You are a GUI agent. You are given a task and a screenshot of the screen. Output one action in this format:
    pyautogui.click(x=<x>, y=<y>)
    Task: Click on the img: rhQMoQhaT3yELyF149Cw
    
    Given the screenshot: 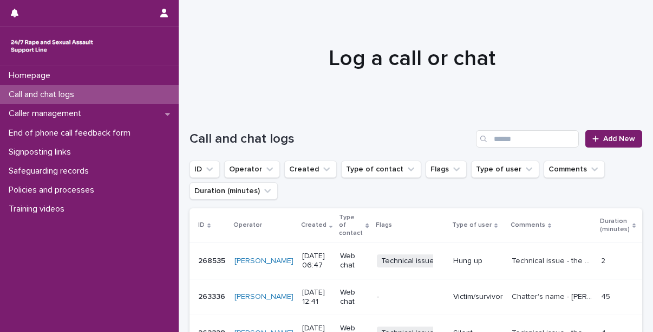 What is the action you would take?
    pyautogui.click(x=52, y=46)
    